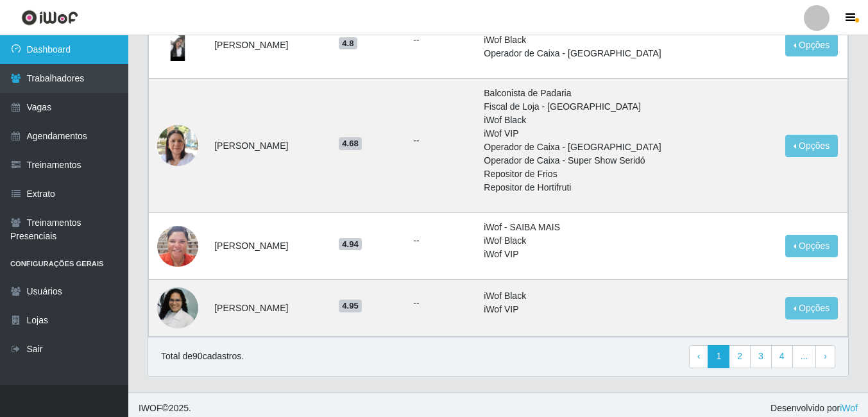 The width and height of the screenshot is (868, 417). Describe the element at coordinates (824, 356) in the screenshot. I see `a: Next` at that location.